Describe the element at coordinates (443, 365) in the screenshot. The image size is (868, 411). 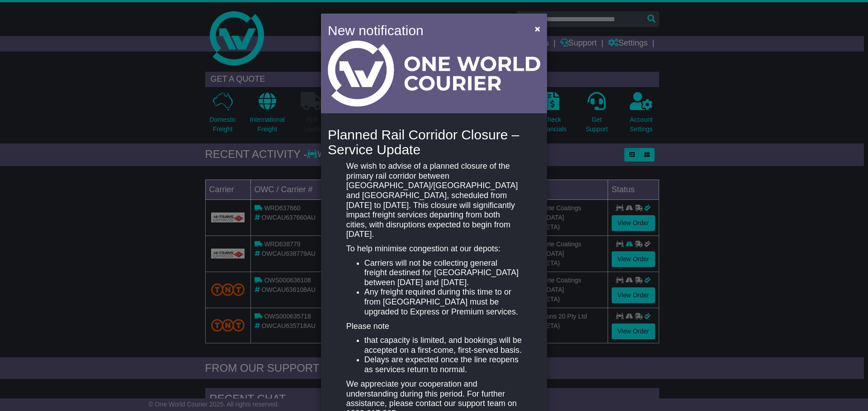
I see `li: Delays are expected once the line reopens as services return to normal.` at that location.